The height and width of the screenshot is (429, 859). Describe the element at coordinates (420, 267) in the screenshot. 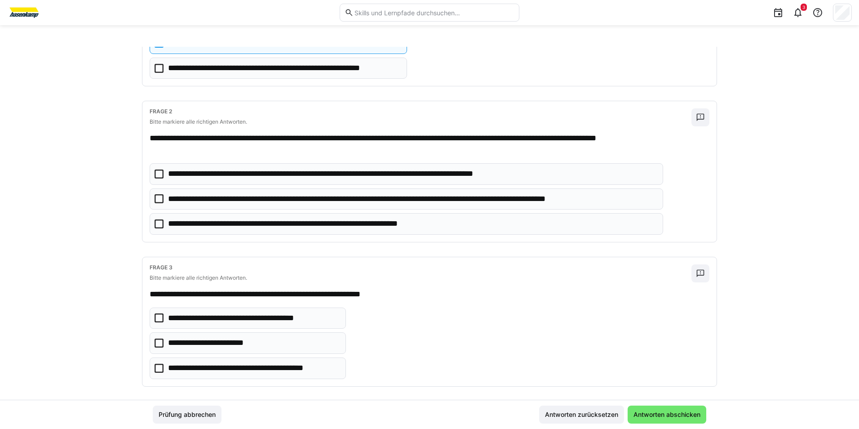

I see `h4: Frage 3` at that location.